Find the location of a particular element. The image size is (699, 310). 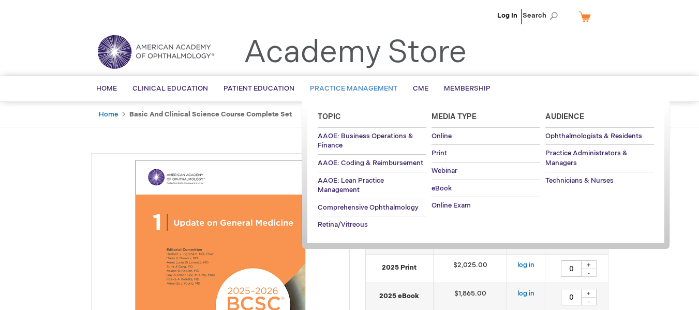

span: Comprehensive Ophthalmology is located at coordinates (368, 208).